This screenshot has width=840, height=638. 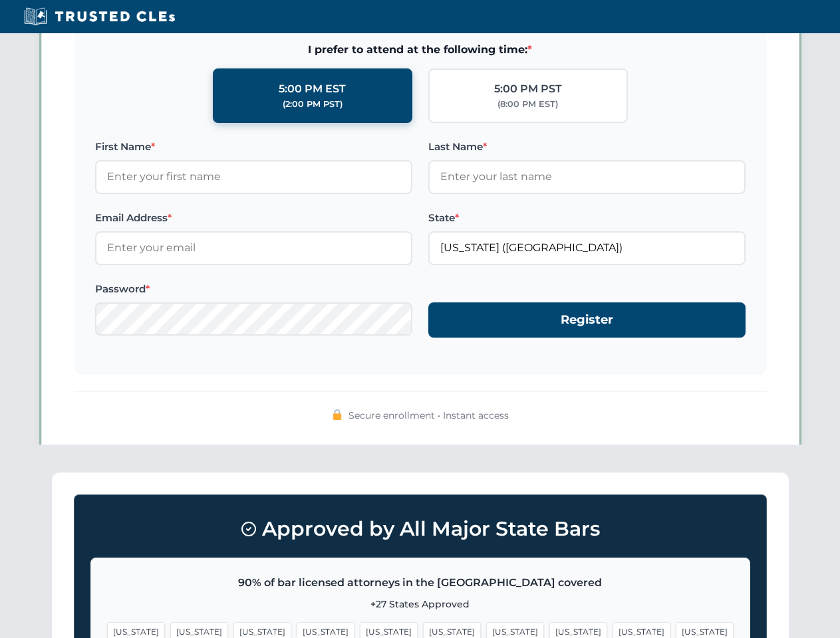 What do you see at coordinates (586, 248) in the screenshot?
I see `input: Florida (FL)` at bounding box center [586, 248].